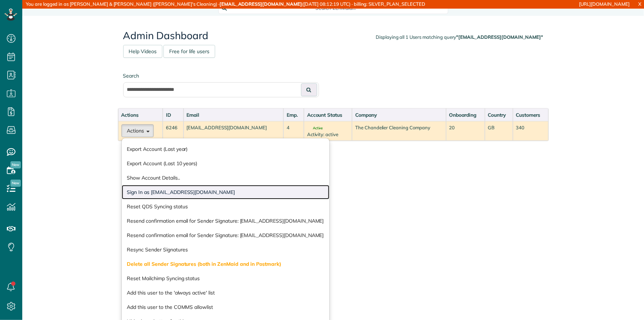  Describe the element at coordinates (173, 131) in the screenshot. I see `td: 6246` at that location.